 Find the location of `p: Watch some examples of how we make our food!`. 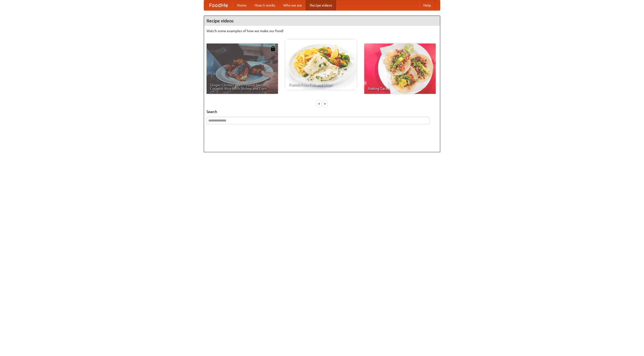

p: Watch some examples of how we make our food! is located at coordinates (322, 31).